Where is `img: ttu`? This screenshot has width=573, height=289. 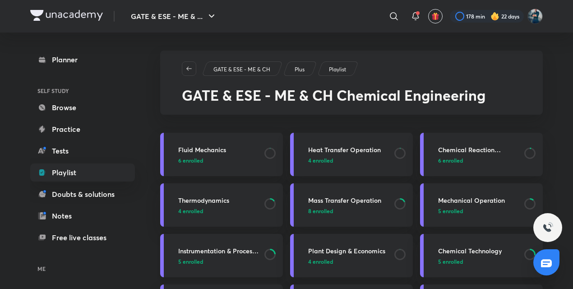 img: ttu is located at coordinates (548, 228).